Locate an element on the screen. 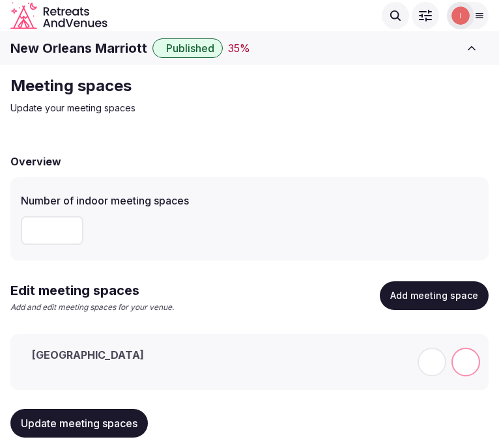 The height and width of the screenshot is (448, 499). h2: Edit meeting spaces is located at coordinates (92, 290).